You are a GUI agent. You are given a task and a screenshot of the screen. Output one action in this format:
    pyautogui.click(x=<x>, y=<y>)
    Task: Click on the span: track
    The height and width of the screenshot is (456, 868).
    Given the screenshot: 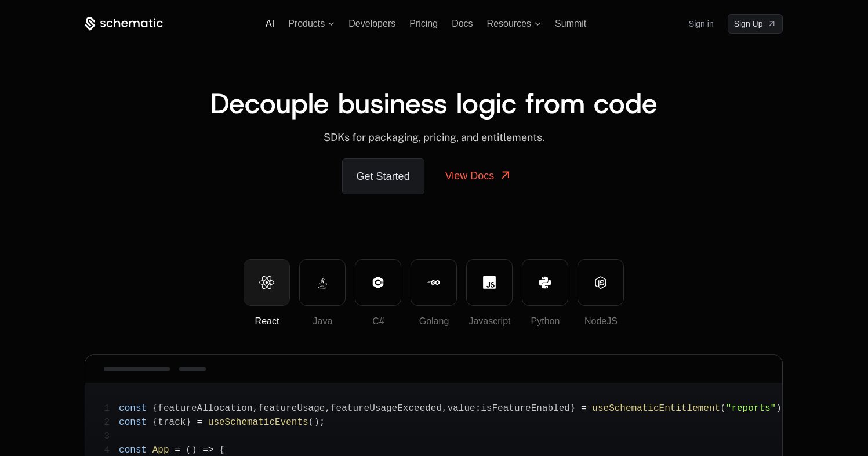 What is the action you would take?
    pyautogui.click(x=172, y=423)
    